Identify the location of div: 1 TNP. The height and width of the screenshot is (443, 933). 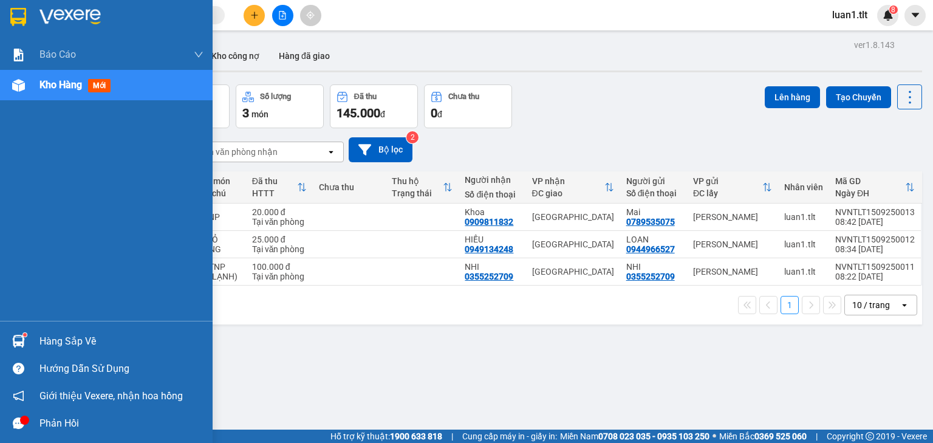
(218, 217).